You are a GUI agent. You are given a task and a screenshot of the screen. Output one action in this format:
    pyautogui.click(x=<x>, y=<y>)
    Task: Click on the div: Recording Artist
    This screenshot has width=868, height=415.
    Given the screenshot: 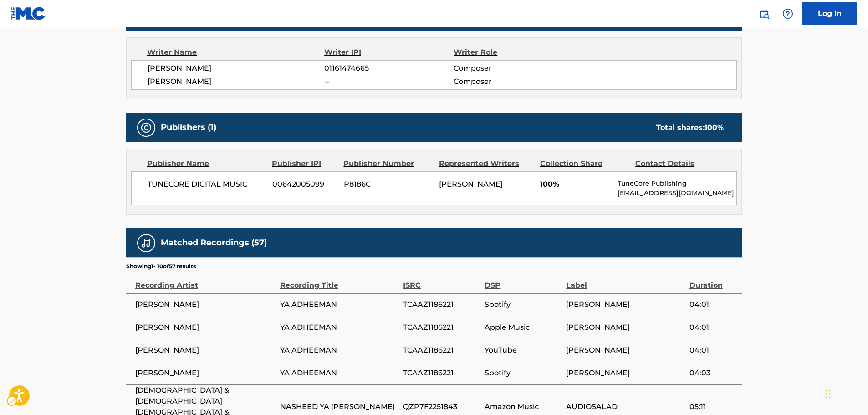 What is the action you would take?
    pyautogui.click(x=205, y=280)
    